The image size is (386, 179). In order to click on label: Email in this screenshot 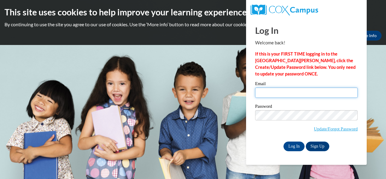, I will do `click(307, 85)`.